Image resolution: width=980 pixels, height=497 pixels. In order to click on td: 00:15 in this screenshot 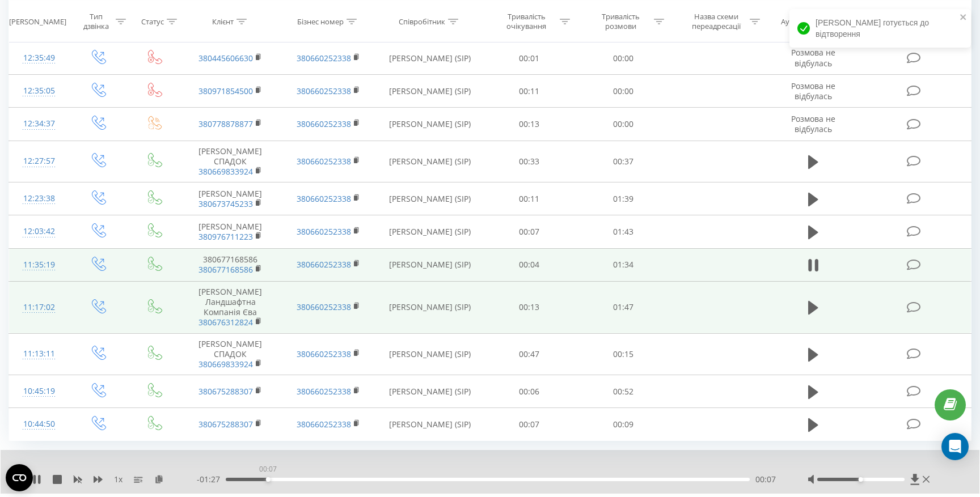, I will do `click(623, 355)`.